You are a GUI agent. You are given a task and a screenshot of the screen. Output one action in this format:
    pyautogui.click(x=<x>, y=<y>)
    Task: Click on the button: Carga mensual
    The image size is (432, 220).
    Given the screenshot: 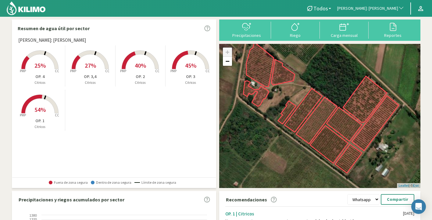 What is the action you would take?
    pyautogui.click(x=344, y=30)
    